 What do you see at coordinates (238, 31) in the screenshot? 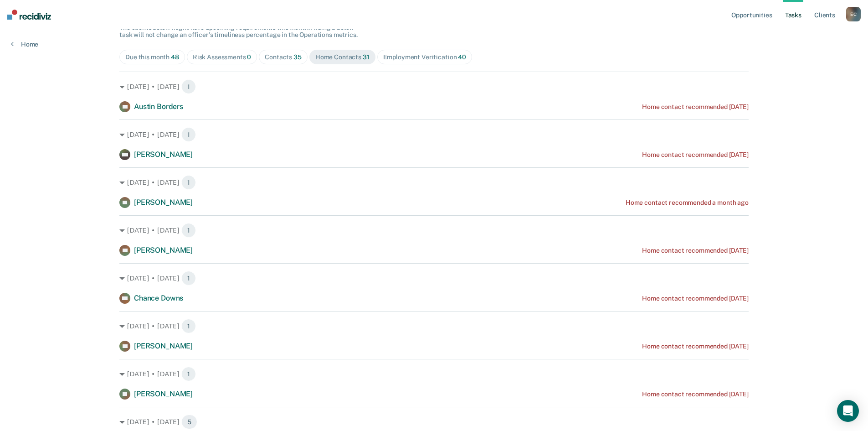
I see `span: The clients below might have upcoming requirements this month. Hiding a below task will not chang...` at bounding box center [238, 31].